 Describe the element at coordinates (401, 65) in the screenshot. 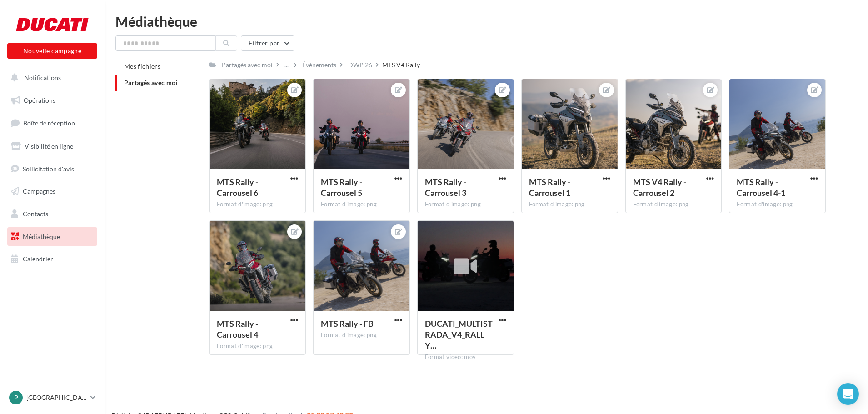

I see `div: MTS V4 Rally` at that location.